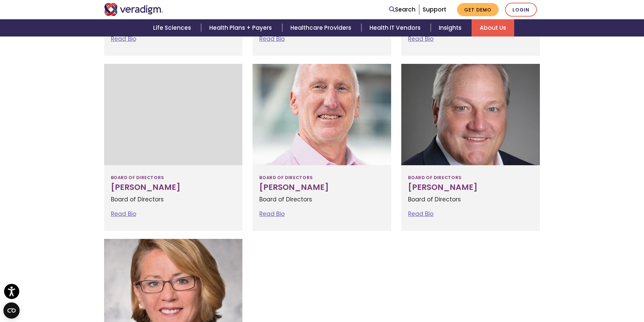 The image size is (644, 322). Describe the element at coordinates (521, 10) in the screenshot. I see `a: Login` at that location.